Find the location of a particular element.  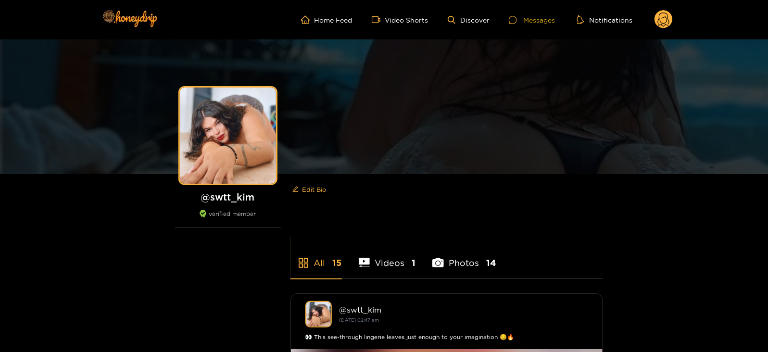

span: Edit Bio is located at coordinates (314, 189).